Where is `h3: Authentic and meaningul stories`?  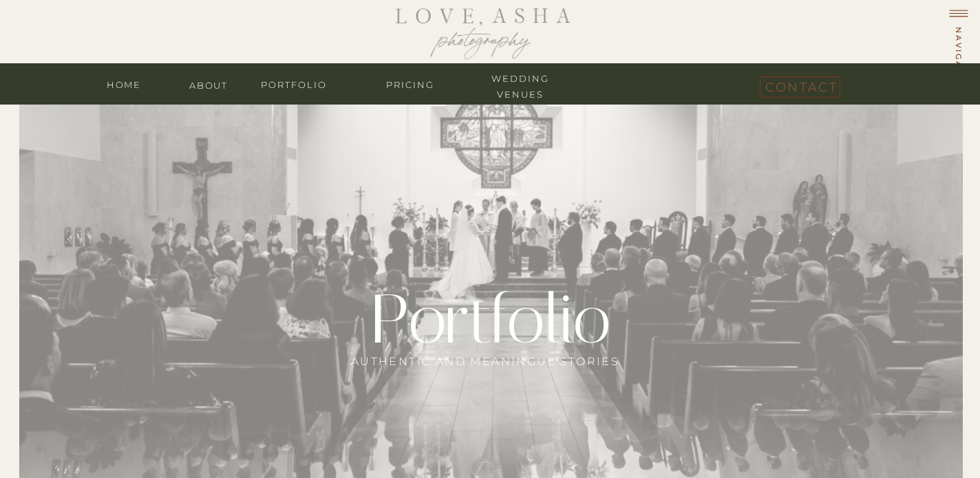
h3: Authentic and meaningul stories is located at coordinates (485, 359).